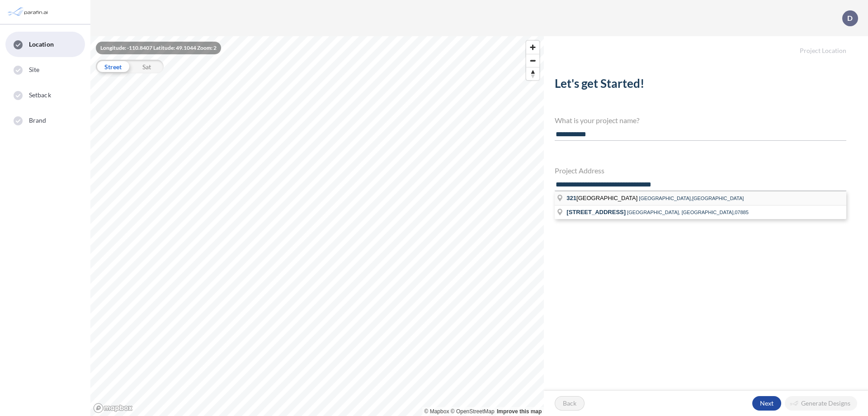 Image resolution: width=868 pixels, height=416 pixels. Describe the element at coordinates (40, 95) in the screenshot. I see `span: Setback` at that location.